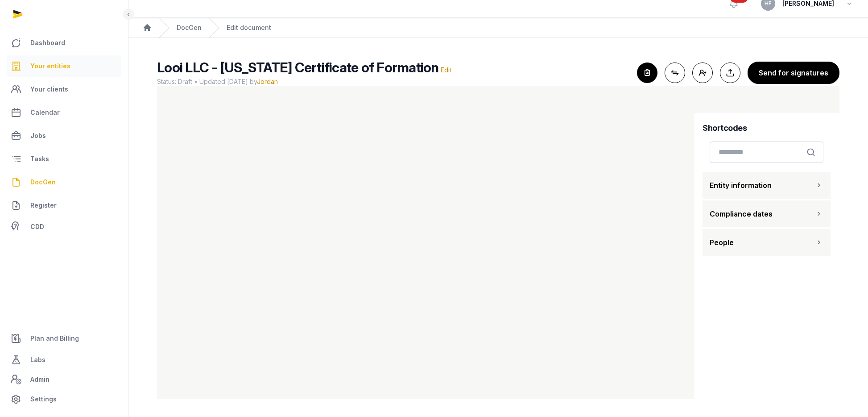 This screenshot has width=868, height=417. What do you see at coordinates (741, 185) in the screenshot?
I see `span: Entity information` at bounding box center [741, 185].